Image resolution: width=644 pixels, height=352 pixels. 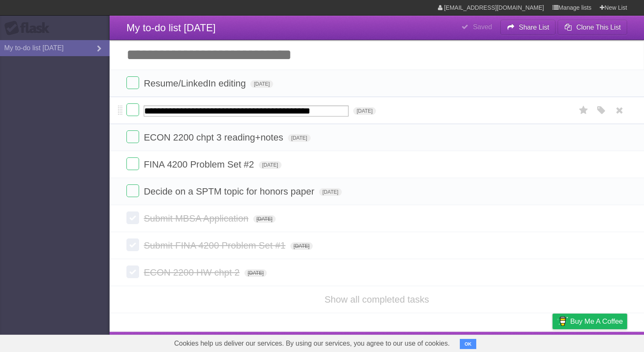 What do you see at coordinates (200, 164) in the screenshot?
I see `span: FINA 4200 Problem Set #2` at bounding box center [200, 164].